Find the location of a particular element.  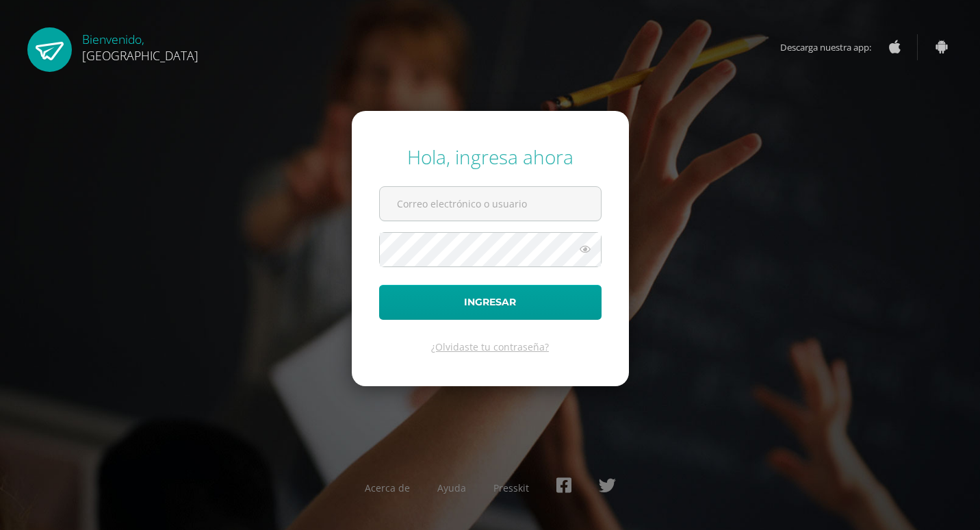

button: Ingresar is located at coordinates (490, 302).